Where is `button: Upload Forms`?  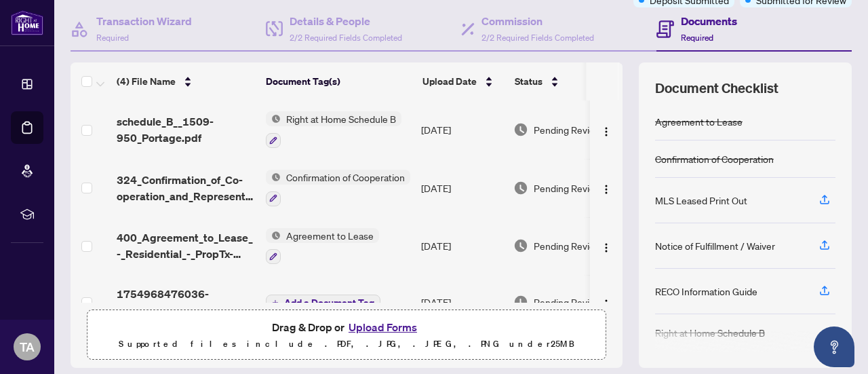
button: Upload Forms is located at coordinates (382, 327).